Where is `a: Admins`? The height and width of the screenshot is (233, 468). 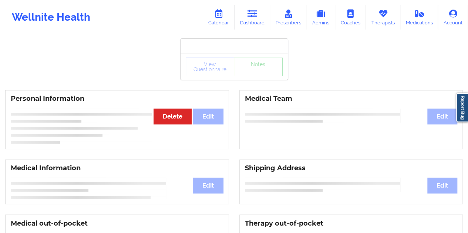 a: Admins is located at coordinates (321, 17).